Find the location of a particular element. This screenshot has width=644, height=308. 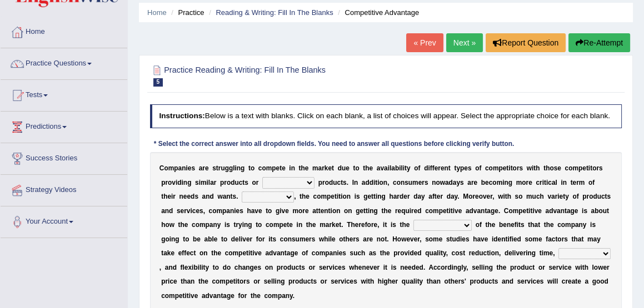

span: 5 is located at coordinates (158, 82).